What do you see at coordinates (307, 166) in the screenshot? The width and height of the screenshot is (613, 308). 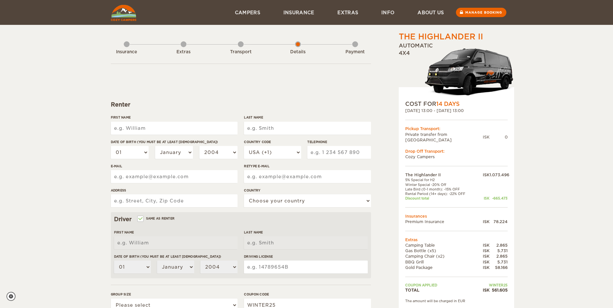 I see `label: Retype E-mail` at bounding box center [307, 166].